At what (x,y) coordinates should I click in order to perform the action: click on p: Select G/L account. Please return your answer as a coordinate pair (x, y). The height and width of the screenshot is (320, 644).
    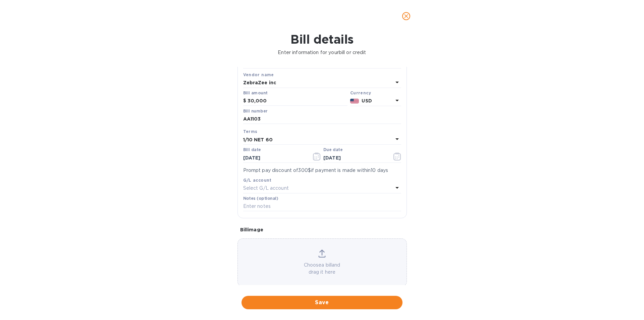
    Looking at the image, I should click on (266, 188).